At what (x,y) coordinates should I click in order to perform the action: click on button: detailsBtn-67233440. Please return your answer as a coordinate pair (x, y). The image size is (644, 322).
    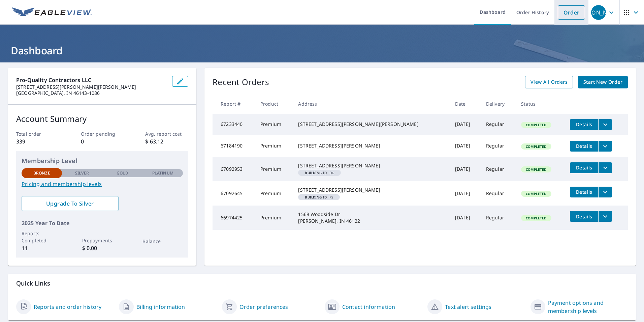
    Looking at the image, I should click on (584, 124).